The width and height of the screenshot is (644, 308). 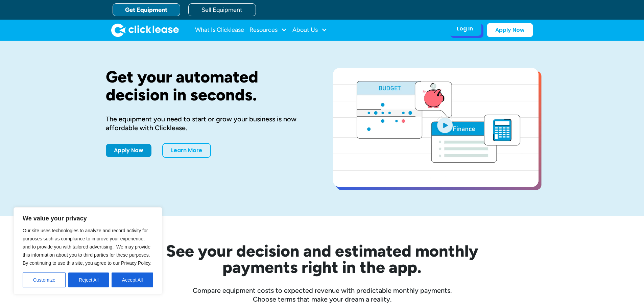 I want to click on a: What Is Clicklease, so click(x=219, y=30).